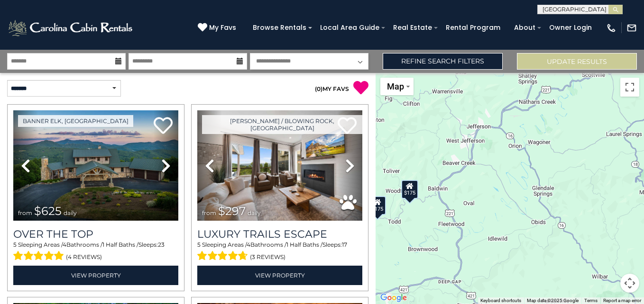  What do you see at coordinates (393, 298) in the screenshot?
I see `a: Open this area in Google Maps (opens a new window)` at bounding box center [393, 298].